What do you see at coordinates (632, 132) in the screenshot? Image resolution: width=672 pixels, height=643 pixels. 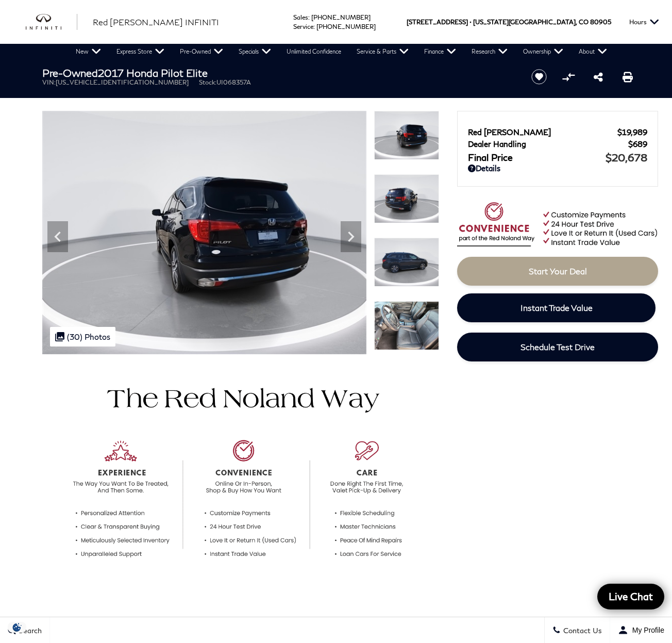 I see `span: $19,989` at bounding box center [632, 132].